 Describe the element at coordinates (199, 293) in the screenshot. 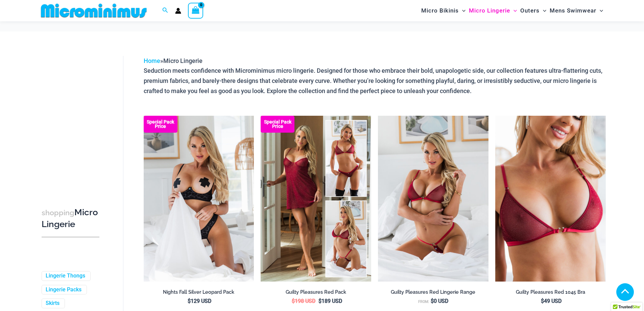

I see `a: Nights Fall Silver Leopard Pack` at that location.